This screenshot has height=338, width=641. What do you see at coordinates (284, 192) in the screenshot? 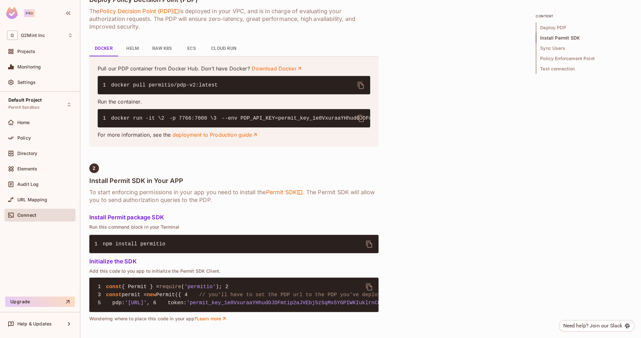
I see `span: Permit SDK` at bounding box center [284, 192].